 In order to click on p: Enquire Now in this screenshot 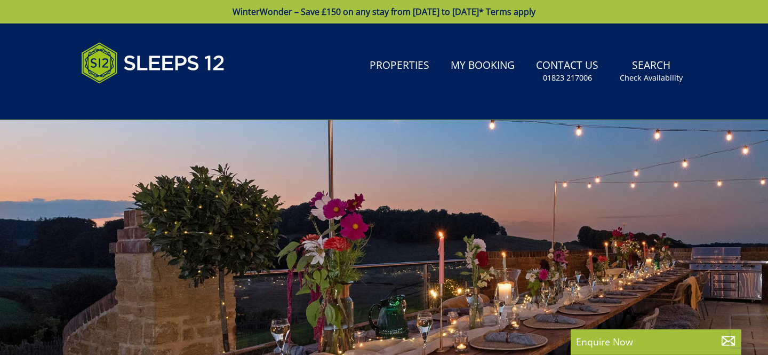, I will do `click(656, 342)`.